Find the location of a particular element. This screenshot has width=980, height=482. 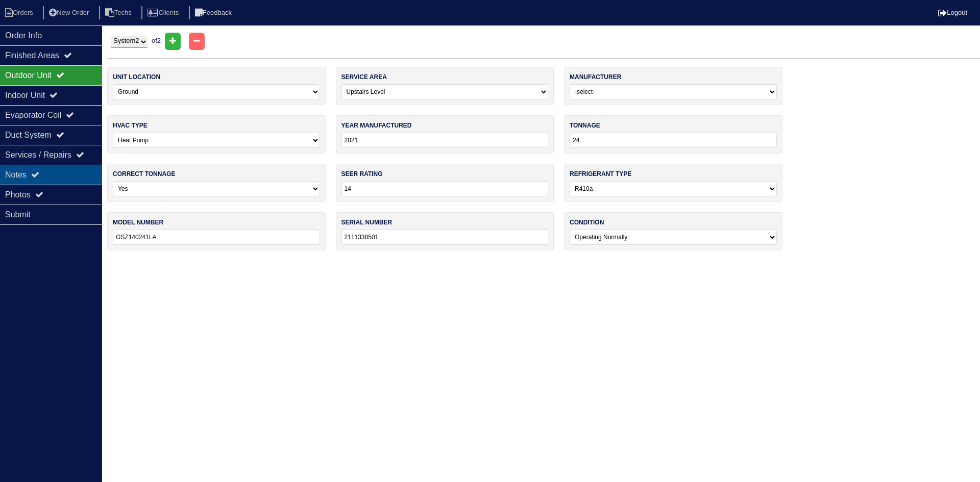

label: serial number is located at coordinates (367, 223).